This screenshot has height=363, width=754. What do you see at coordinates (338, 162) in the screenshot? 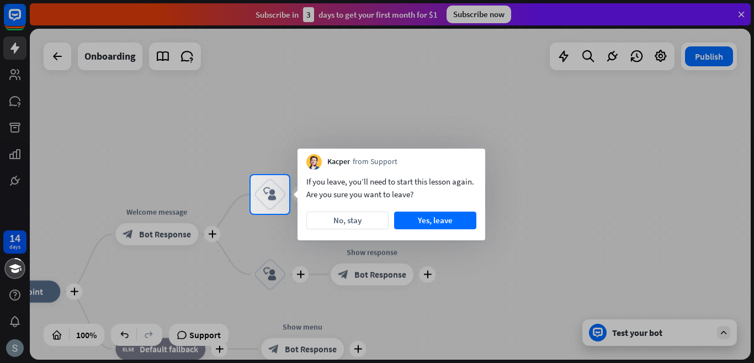
I see `span: Kacper` at bounding box center [338, 162].